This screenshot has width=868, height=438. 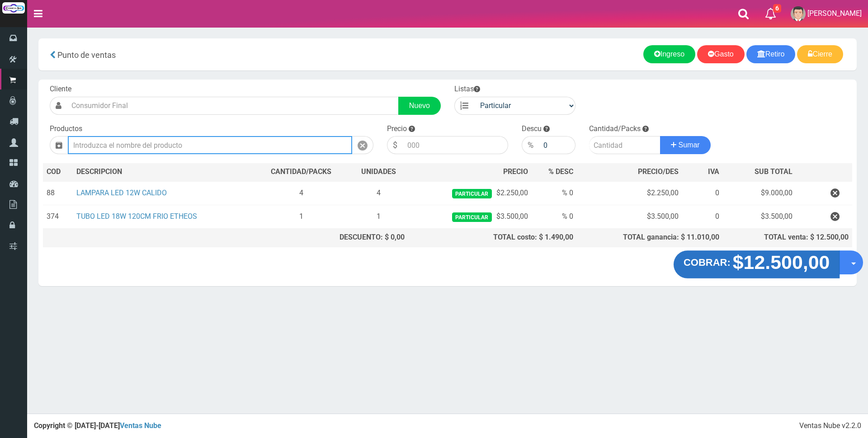 I want to click on span: PRECIO/DES, so click(x=659, y=171).